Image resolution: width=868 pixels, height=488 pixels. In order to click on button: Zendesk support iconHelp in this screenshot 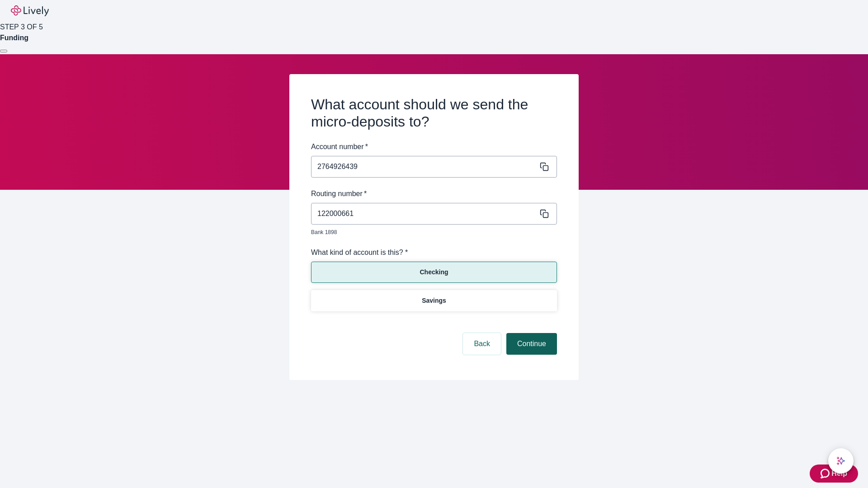, I will do `click(834, 473)`.